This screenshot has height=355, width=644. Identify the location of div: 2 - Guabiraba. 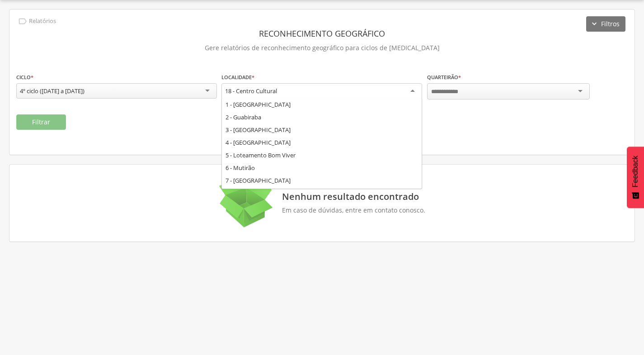
(322, 117).